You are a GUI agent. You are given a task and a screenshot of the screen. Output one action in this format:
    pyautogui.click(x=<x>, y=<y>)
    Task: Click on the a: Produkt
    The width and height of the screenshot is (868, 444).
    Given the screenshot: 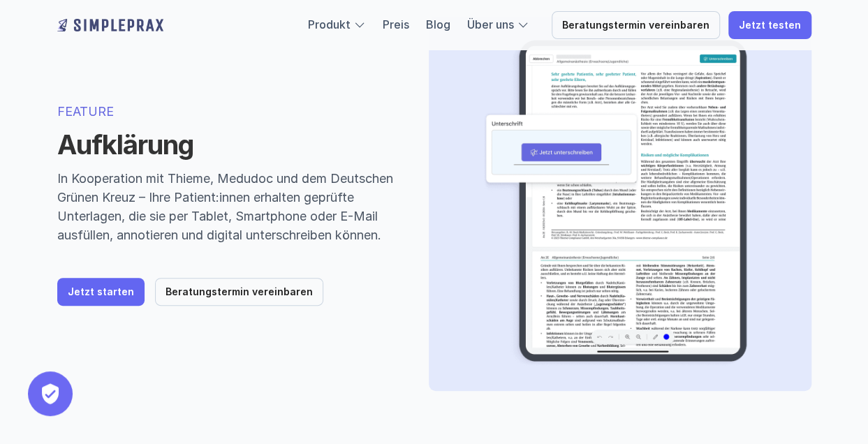 What is the action you would take?
    pyautogui.click(x=329, y=25)
    